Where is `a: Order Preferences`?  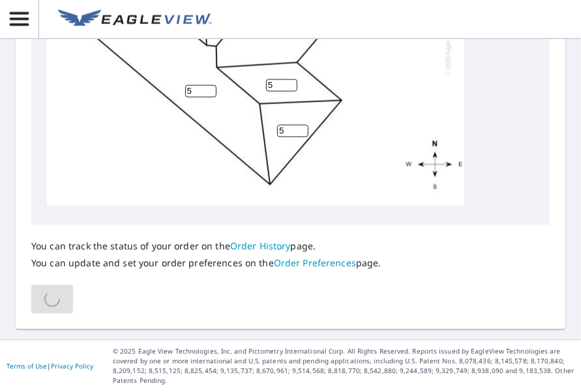 a: Order Preferences is located at coordinates (315, 263).